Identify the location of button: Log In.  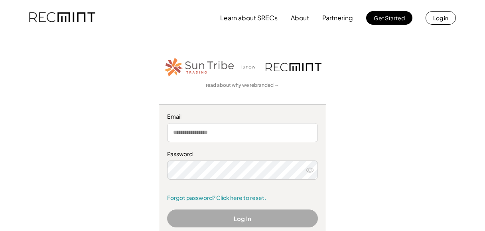
(243, 219).